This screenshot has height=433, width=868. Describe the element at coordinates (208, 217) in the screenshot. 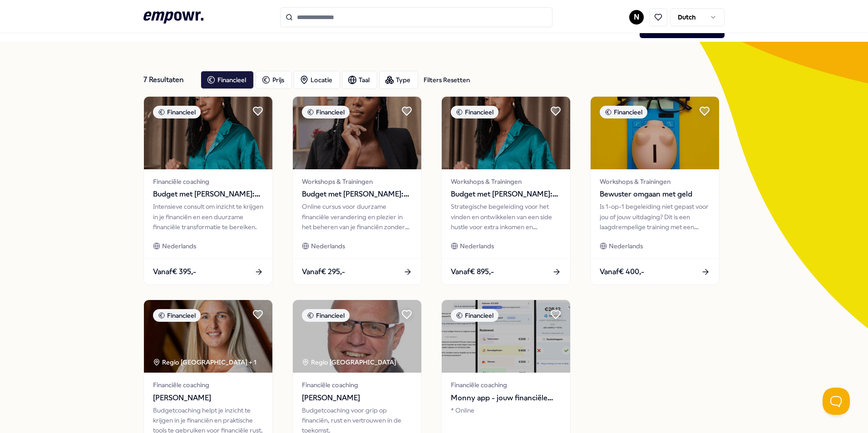

I see `div: Intensieve consult om inzicht te krijgen in je financiën en een duurzame financiële transformatie...` at that location.